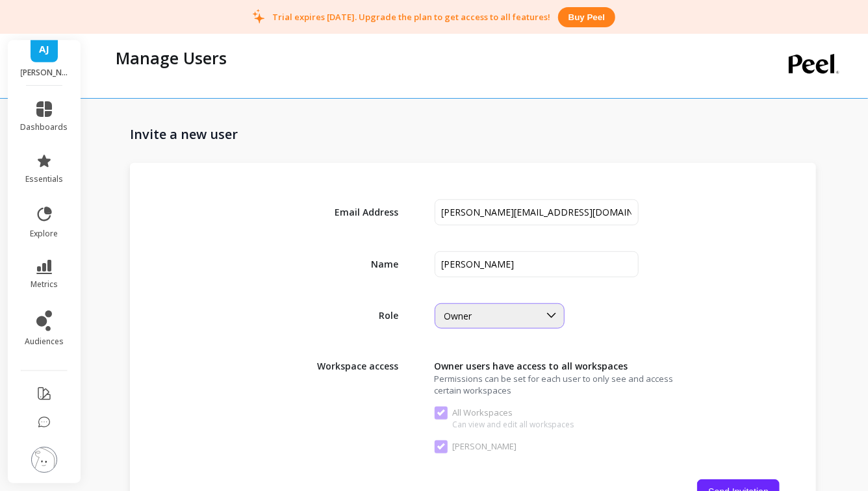  What do you see at coordinates (458, 316) in the screenshot?
I see `span: Owner` at bounding box center [458, 316].